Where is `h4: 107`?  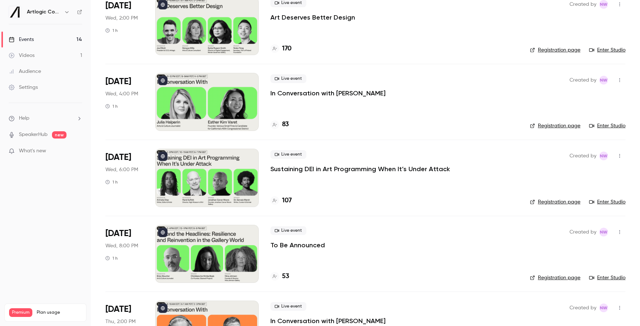
h4: 107 is located at coordinates (287, 201).